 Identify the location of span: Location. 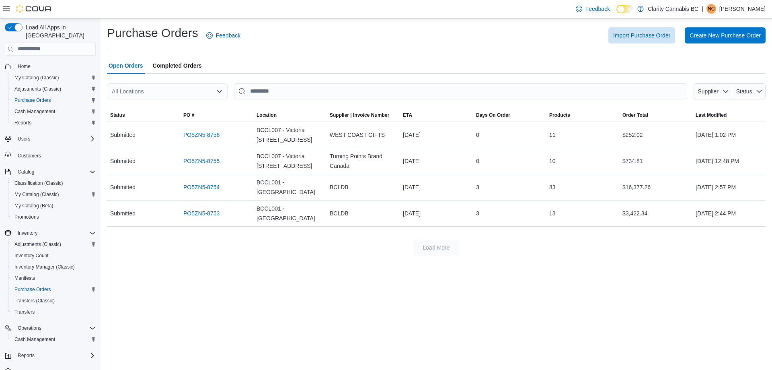
(267, 115).